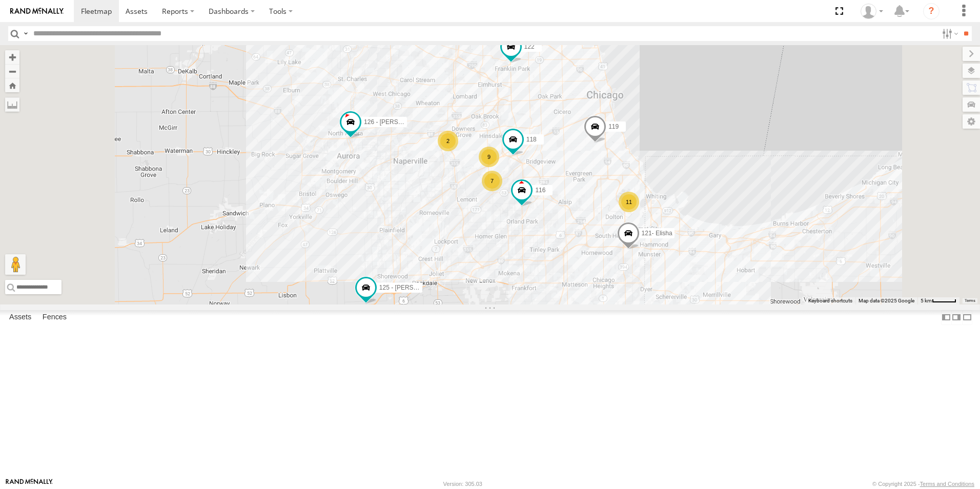  I want to click on label: Fences, so click(55, 317).